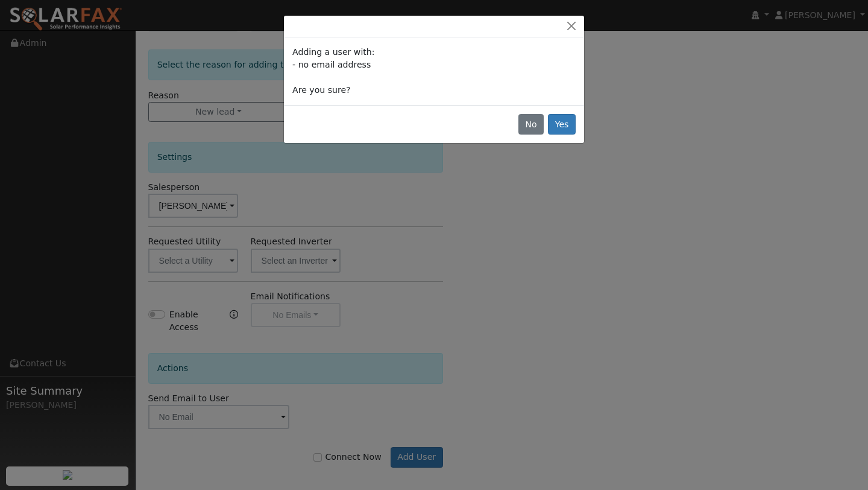 The width and height of the screenshot is (868, 490). Describe the element at coordinates (562, 124) in the screenshot. I see `button: Yes` at that location.